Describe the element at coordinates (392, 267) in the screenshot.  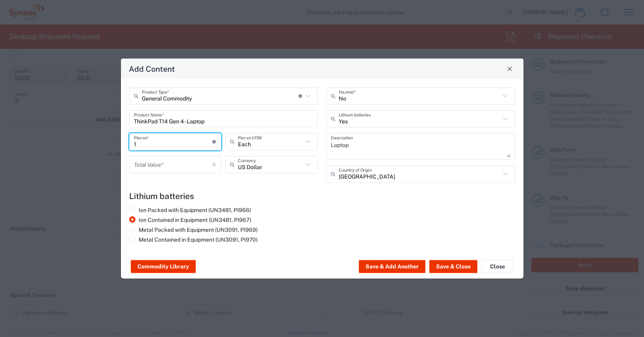
I see `button: Save & Add Another` at that location.